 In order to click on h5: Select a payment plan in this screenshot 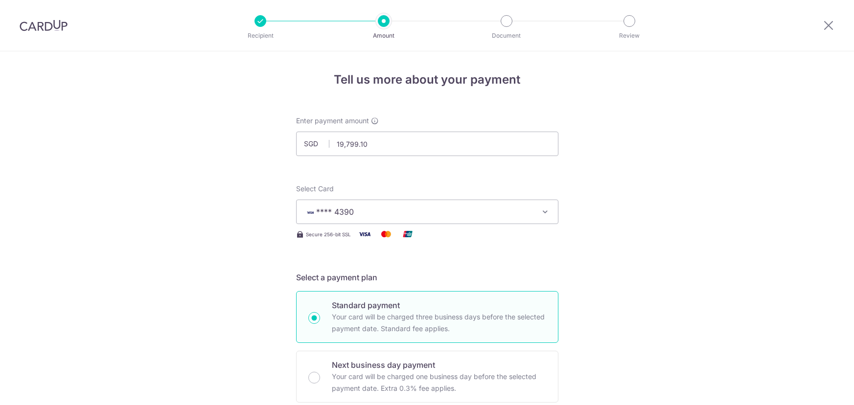, I will do `click(427, 278)`.